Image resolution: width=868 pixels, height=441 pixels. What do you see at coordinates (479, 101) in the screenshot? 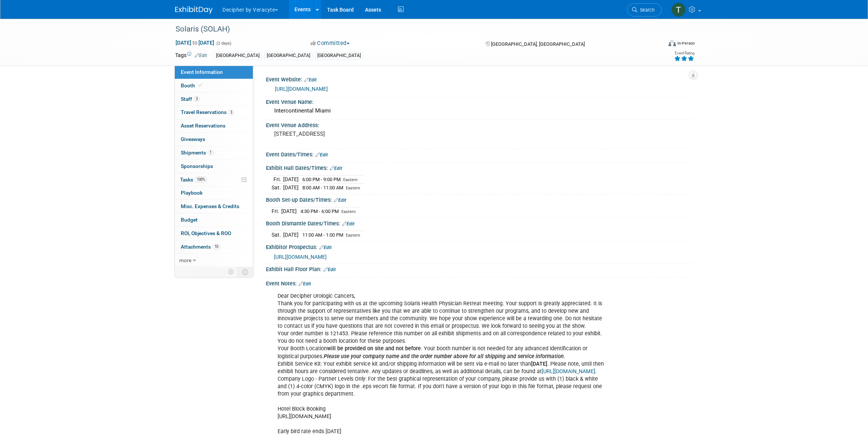
I see `div: Event Venue Name:` at bounding box center [479, 101].